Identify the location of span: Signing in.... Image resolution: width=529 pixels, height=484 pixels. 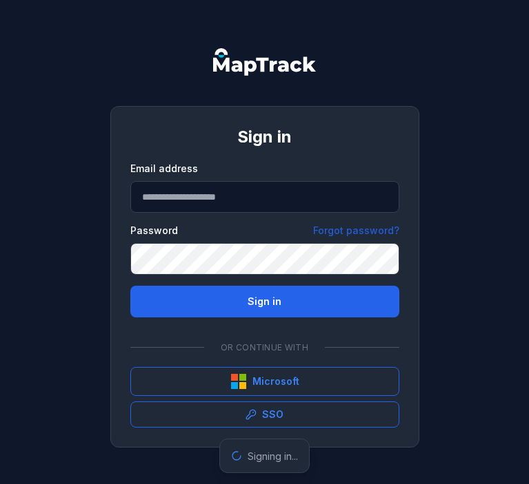
(272, 456).